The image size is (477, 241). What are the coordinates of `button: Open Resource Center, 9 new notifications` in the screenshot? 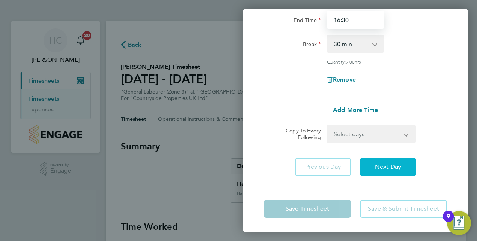 It's located at (459, 223).